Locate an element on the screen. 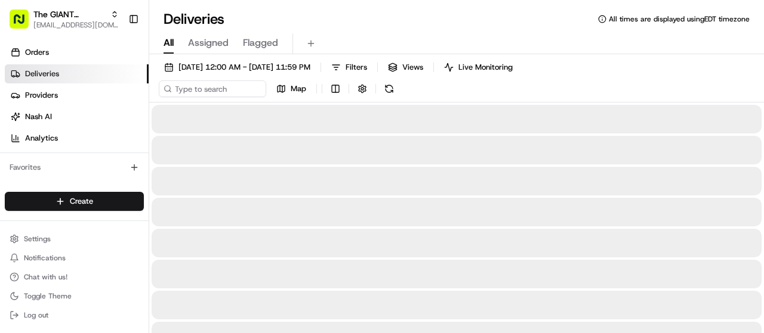 Image resolution: width=764 pixels, height=333 pixels. a: Analytics is located at coordinates (76, 138).